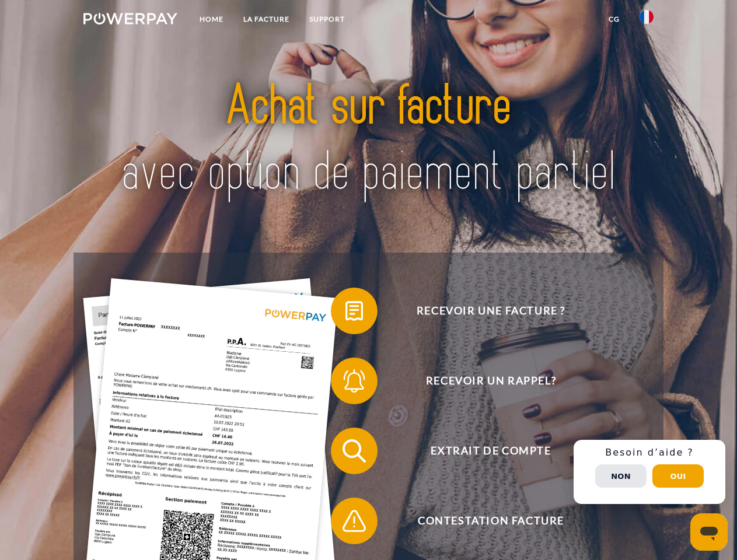 The height and width of the screenshot is (560, 737). Describe the element at coordinates (614, 19) in the screenshot. I see `a: CG` at that location.